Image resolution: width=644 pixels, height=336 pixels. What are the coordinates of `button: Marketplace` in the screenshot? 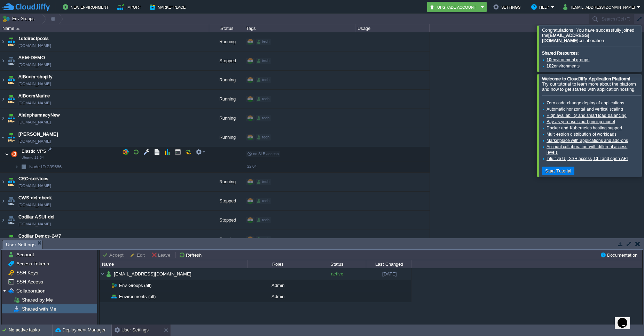 It's located at (169, 7).